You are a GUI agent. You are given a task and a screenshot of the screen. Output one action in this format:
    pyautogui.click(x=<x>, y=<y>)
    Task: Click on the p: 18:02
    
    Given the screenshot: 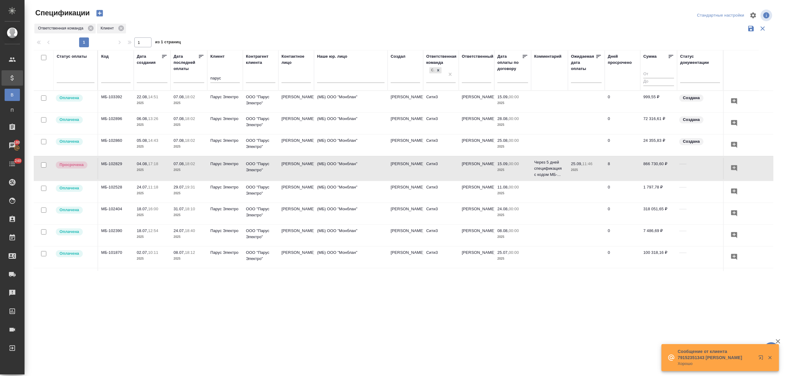 What is the action you would take?
    pyautogui.click(x=190, y=164)
    